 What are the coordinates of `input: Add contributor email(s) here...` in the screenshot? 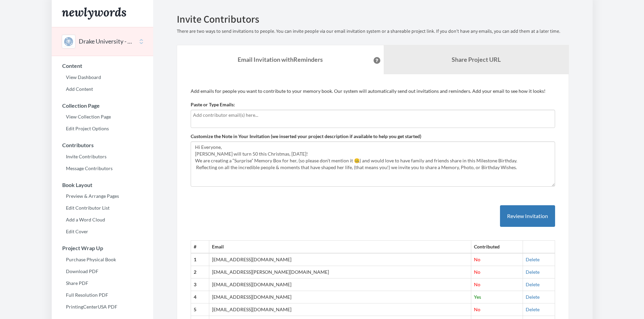 It's located at (373, 115).